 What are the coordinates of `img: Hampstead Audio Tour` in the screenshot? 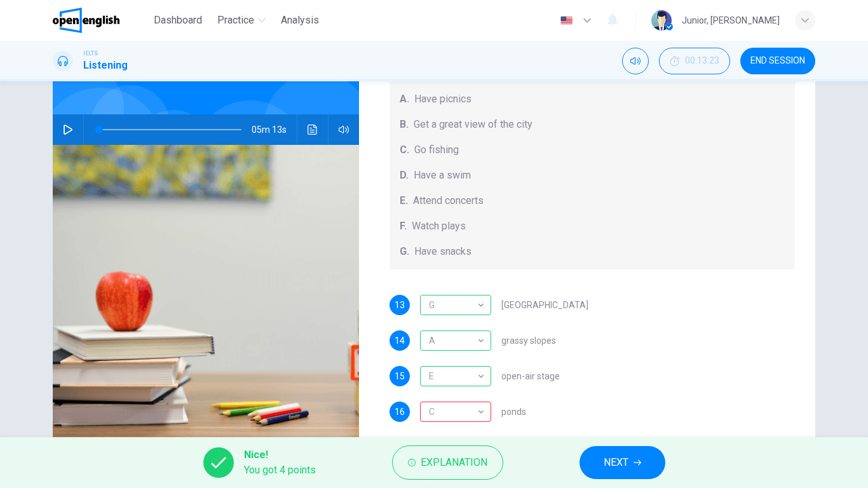 It's located at (206, 299).